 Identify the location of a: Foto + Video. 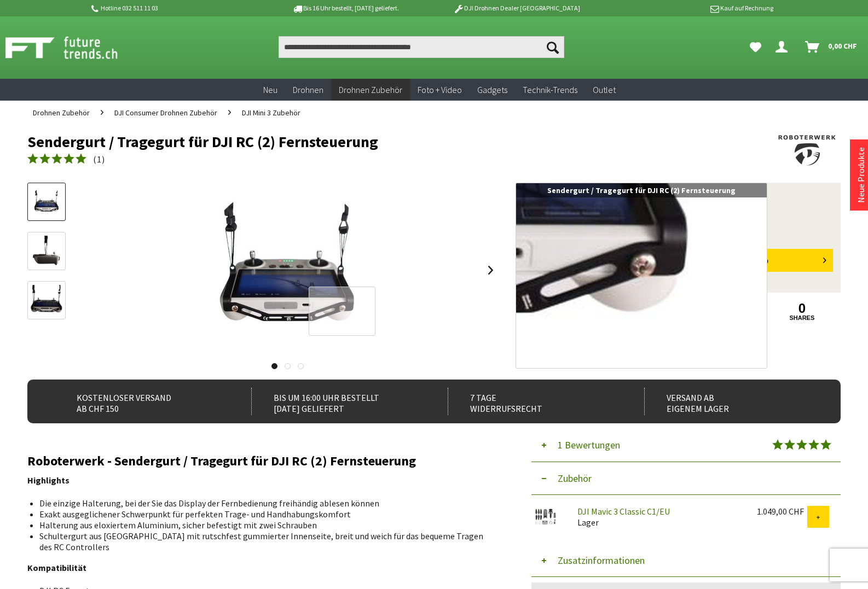
(439, 89).